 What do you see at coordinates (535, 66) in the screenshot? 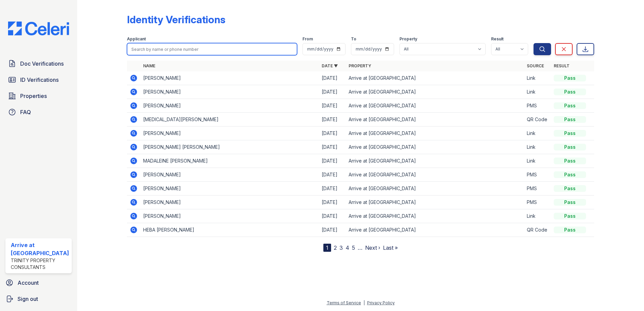
I see `a: Source` at bounding box center [535, 66].